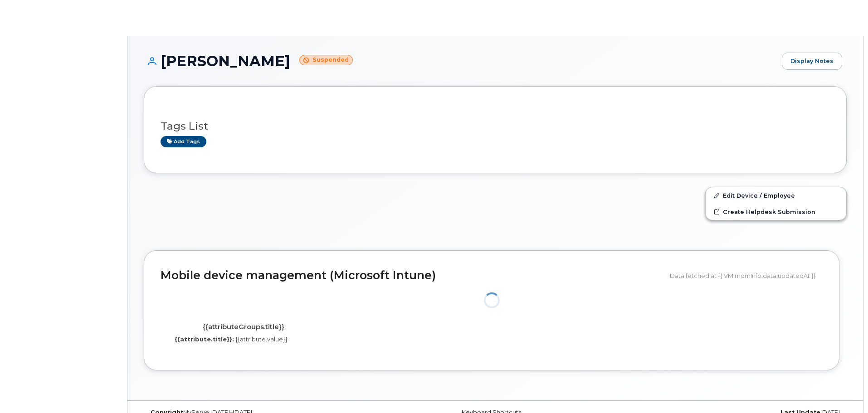 The height and width of the screenshot is (413, 868). What do you see at coordinates (326, 60) in the screenshot?
I see `small: Suspended` at bounding box center [326, 60].